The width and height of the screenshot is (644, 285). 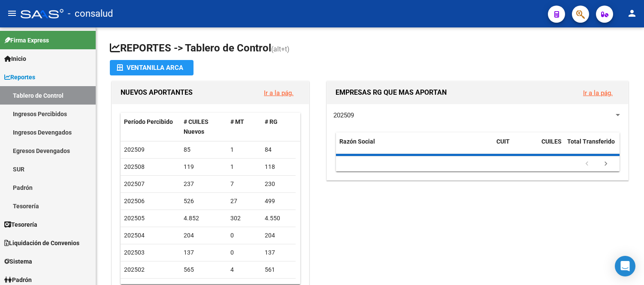 What do you see at coordinates (20, 225) in the screenshot?
I see `span: Tesorería` at bounding box center [20, 225].